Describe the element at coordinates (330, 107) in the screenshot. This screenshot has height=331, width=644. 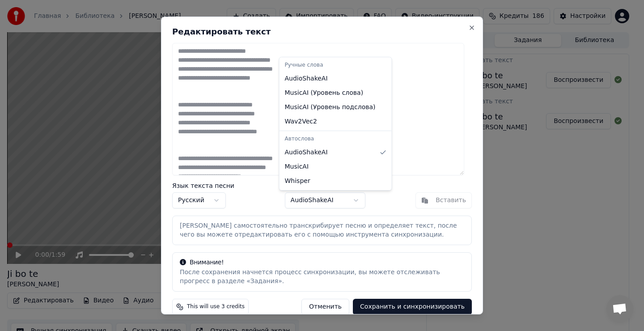
I see `span: MusicAI ( Уровень подслова )` at that location.